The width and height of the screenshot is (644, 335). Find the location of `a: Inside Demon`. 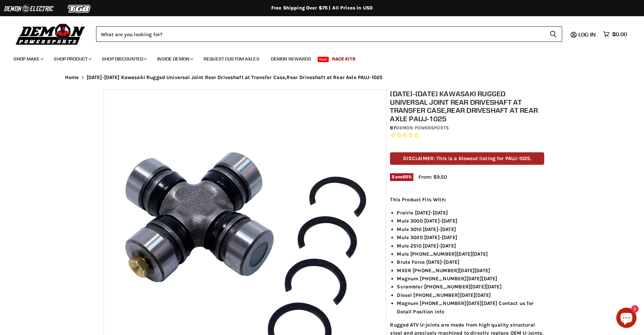

a: Inside Demon is located at coordinates (175, 59).